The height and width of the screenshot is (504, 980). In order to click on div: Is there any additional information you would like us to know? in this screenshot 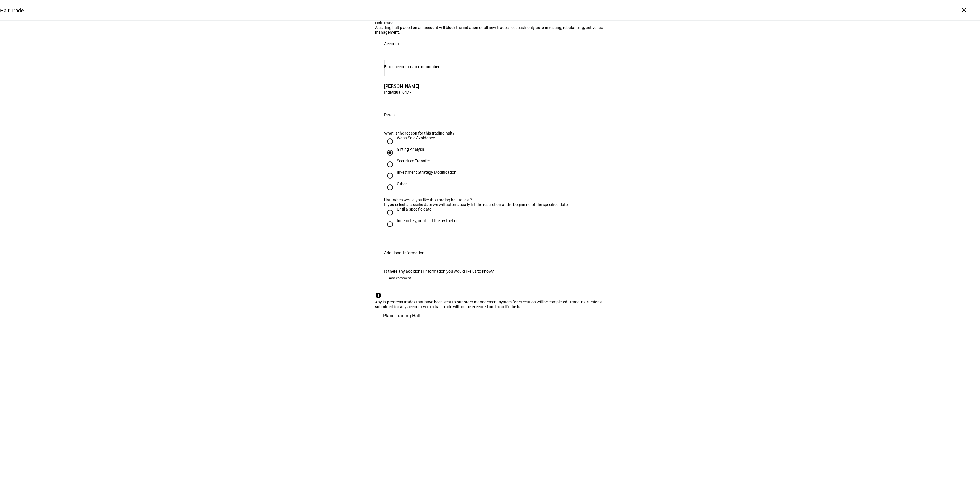, I will do `click(490, 271)`.